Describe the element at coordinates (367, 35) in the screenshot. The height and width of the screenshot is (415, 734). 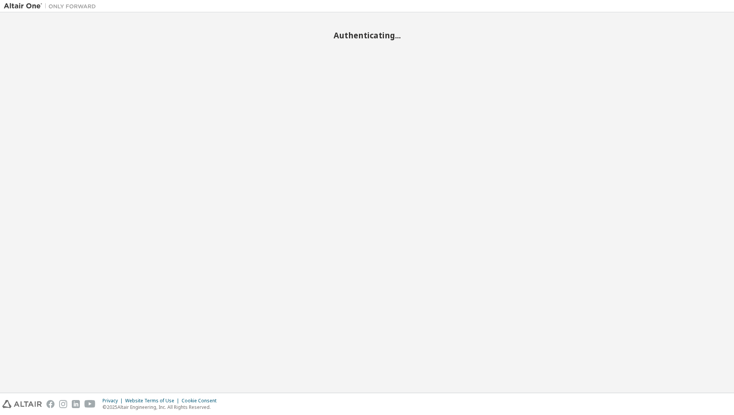
I see `h2: Authenticating...` at that location.